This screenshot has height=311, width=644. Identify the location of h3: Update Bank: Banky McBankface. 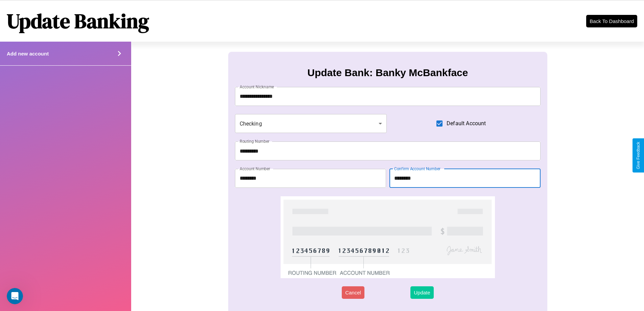
(388, 73).